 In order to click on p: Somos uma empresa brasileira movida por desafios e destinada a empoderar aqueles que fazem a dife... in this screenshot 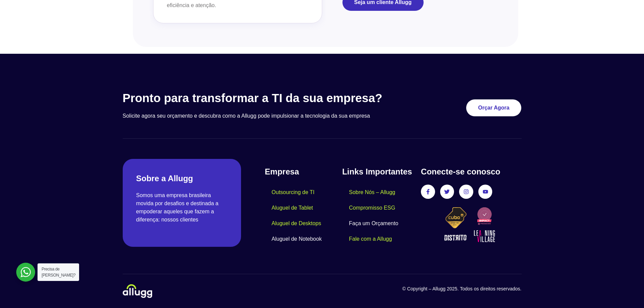, I will do `click(182, 208)`.